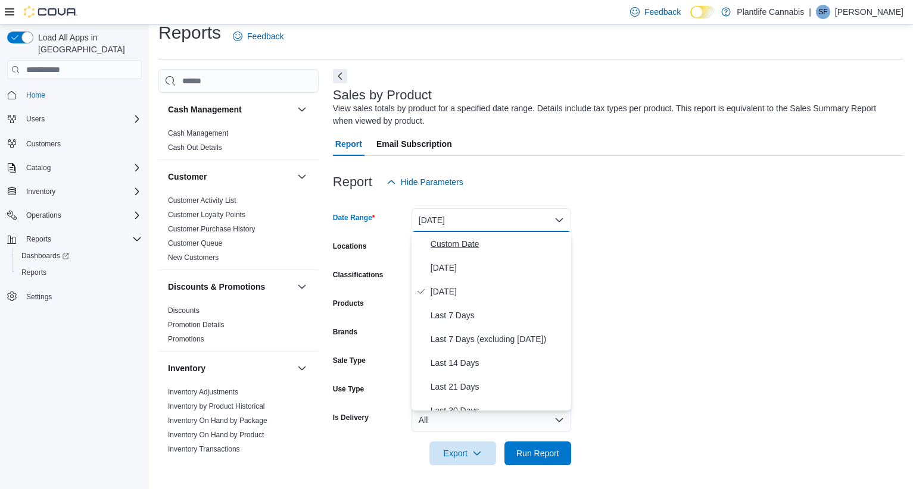 The height and width of the screenshot is (489, 913). Describe the element at coordinates (186, 369) in the screenshot. I see `h3: Inventory` at that location.